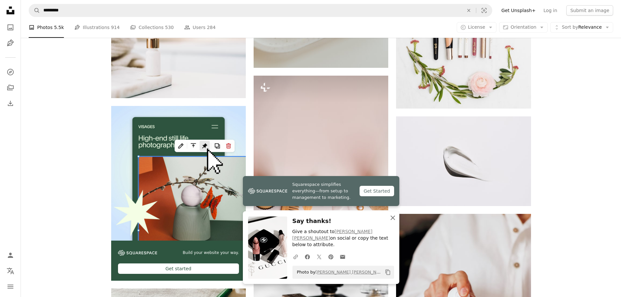 Image resolution: width=621 pixels, height=297 pixels. Describe the element at coordinates (10, 103) in the screenshot. I see `a: Download History` at that location.